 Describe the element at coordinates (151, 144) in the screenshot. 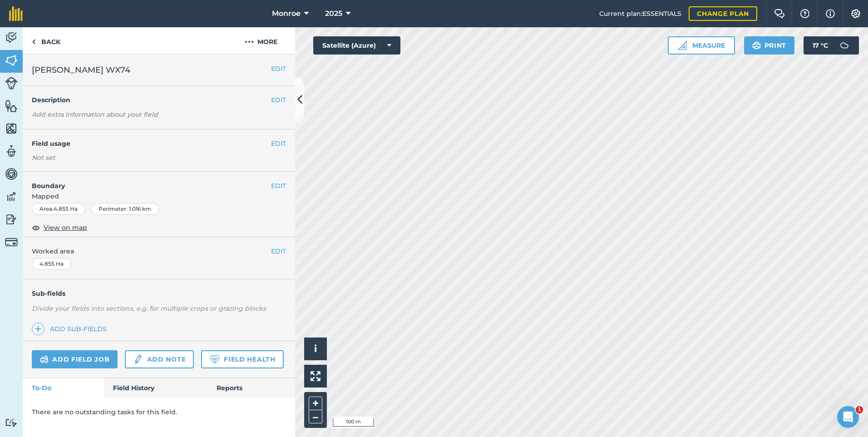

I see `h4: Field usage` at that location.